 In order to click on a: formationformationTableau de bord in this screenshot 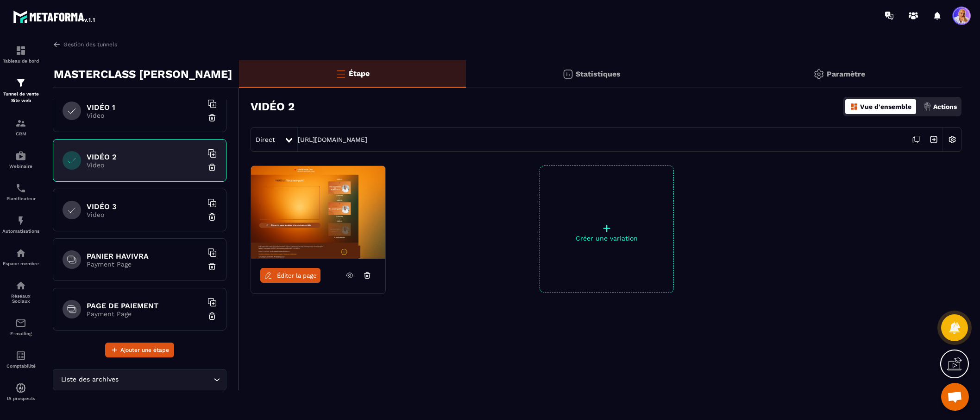, I will do `click(21, 54)`.